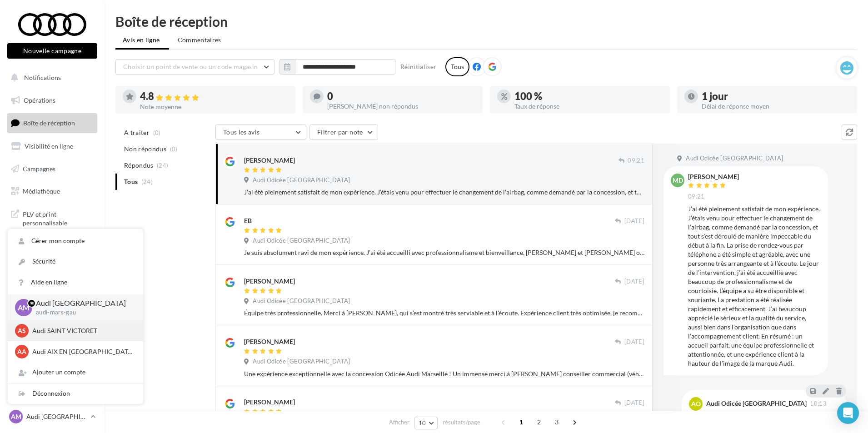 The height and width of the screenshot is (433, 868). I want to click on span: Commentaires, so click(200, 40).